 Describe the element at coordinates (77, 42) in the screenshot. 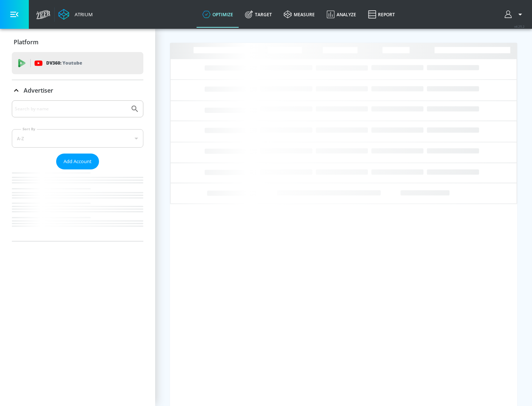

I see `div: Platform` at that location.